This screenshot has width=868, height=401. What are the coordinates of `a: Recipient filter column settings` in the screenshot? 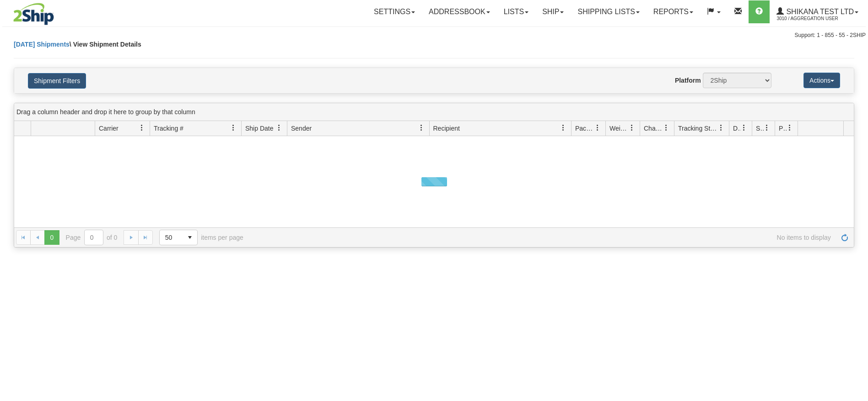 It's located at (563, 128).